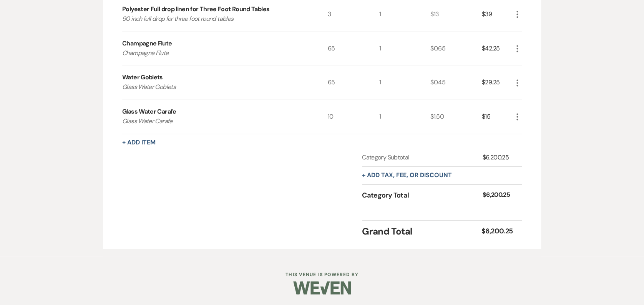  What do you see at coordinates (147, 43) in the screenshot?
I see `div: Champagne Flute` at bounding box center [147, 43].